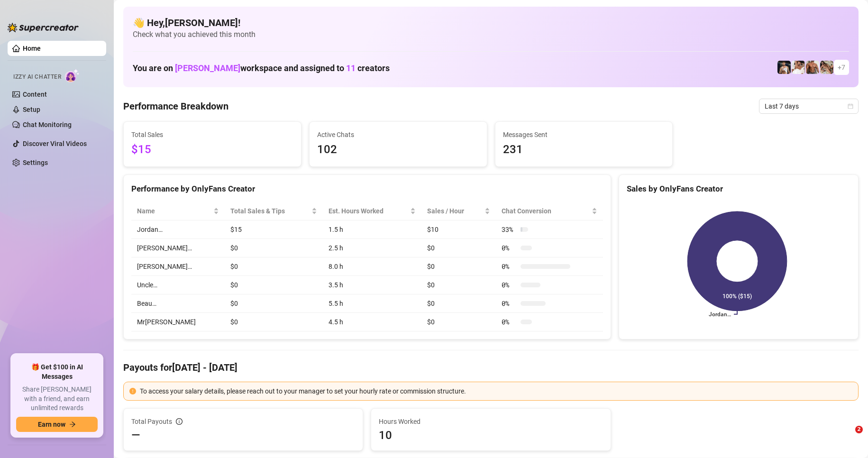 The image size is (868, 458). Describe the element at coordinates (133, 391) in the screenshot. I see `span: exclamation-circle` at that location.